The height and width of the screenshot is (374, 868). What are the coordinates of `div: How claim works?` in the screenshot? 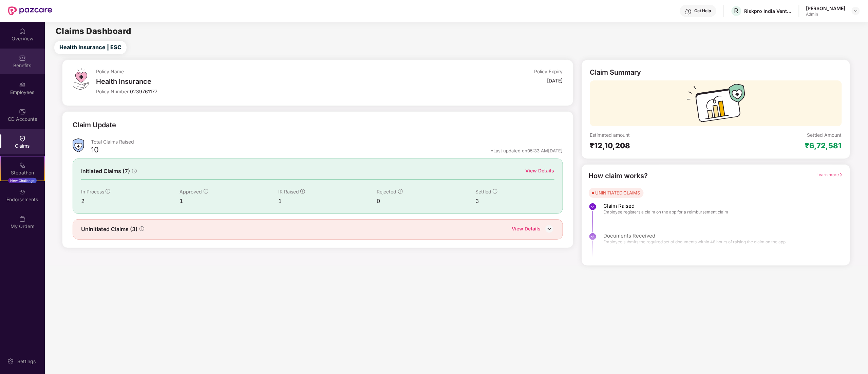 It's located at (618, 176).